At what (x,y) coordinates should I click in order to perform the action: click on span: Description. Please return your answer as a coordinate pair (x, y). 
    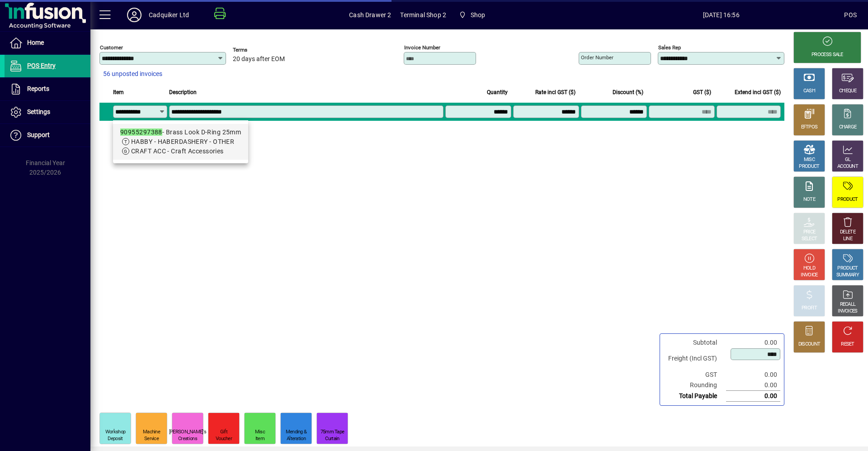
    Looking at the image, I should click on (183, 92).